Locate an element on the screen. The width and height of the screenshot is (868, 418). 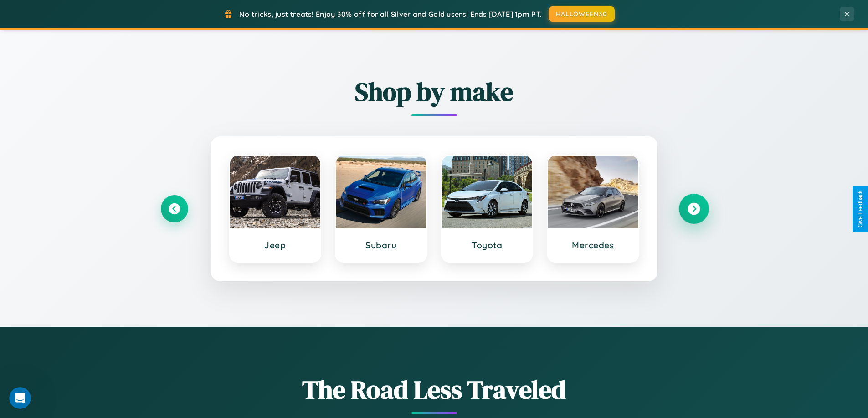
h3: Jeep is located at coordinates (275, 245).